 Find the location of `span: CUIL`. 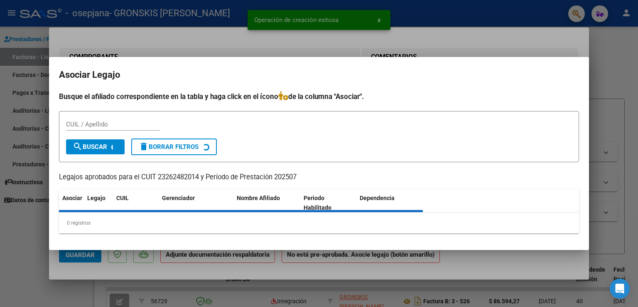

span: CUIL is located at coordinates (123, 198).